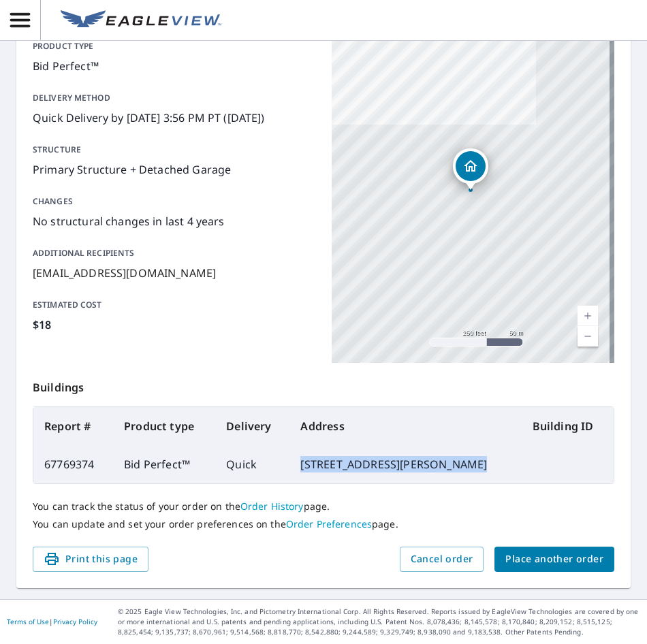 This screenshot has height=644, width=647. I want to click on img: EV Logo, so click(141, 20).